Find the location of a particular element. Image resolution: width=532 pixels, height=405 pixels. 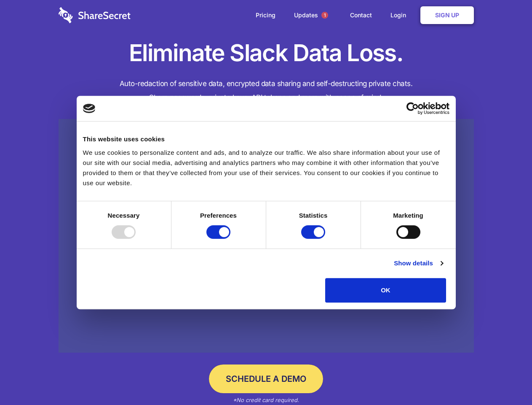

strong: Necessary is located at coordinates (124, 215).